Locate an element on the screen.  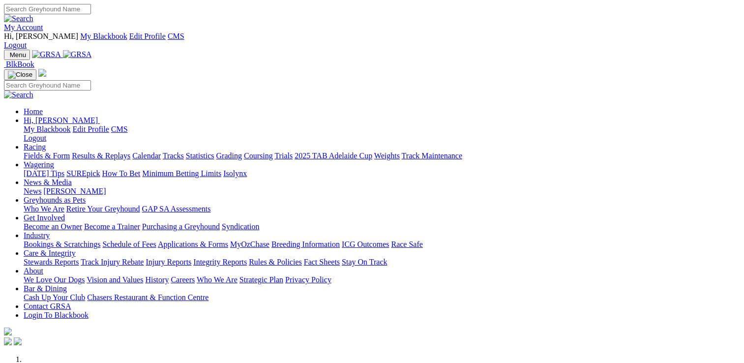
img: twitter.svg is located at coordinates (18, 341).